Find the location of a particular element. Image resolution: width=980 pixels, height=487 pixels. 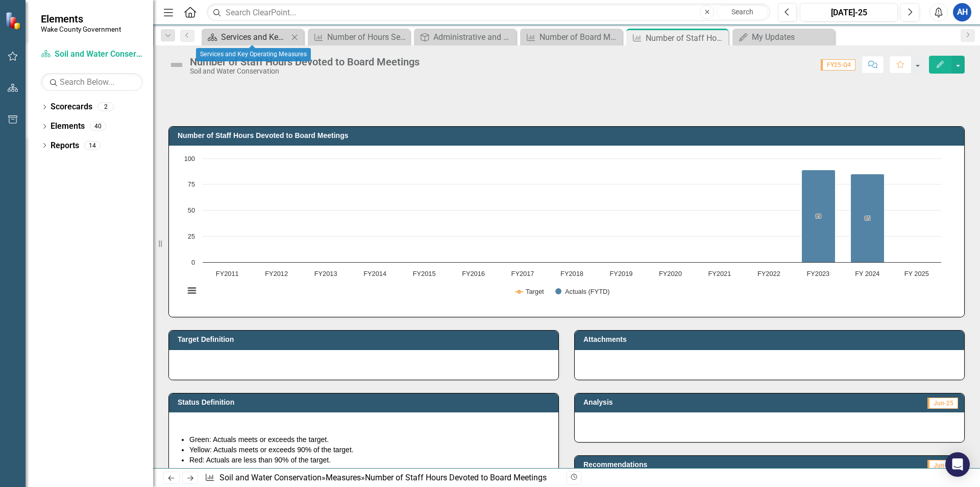

a: Number of Hours Serving Partners, Committees, and Boards is located at coordinates (359, 37).